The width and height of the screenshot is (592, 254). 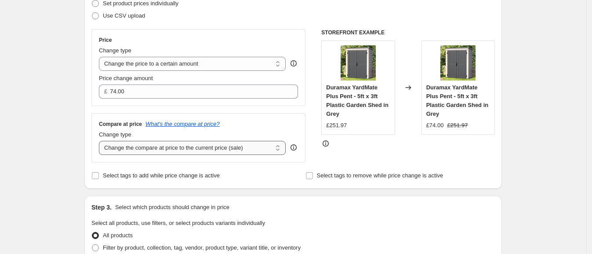 I want to click on h3: Compare at price, so click(x=121, y=124).